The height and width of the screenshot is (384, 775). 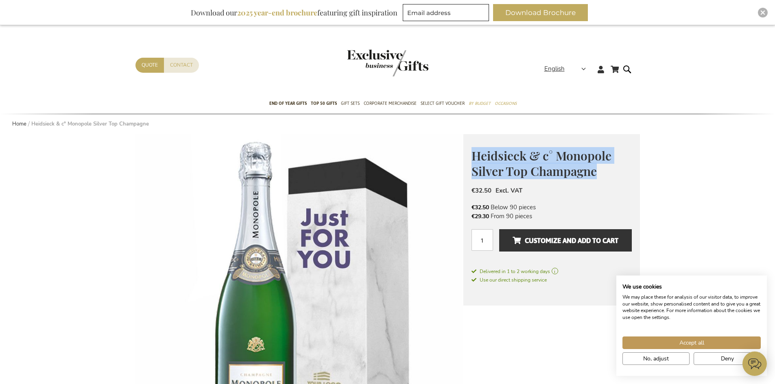 What do you see at coordinates (482, 240) in the screenshot?
I see `input: Qty` at bounding box center [482, 240].